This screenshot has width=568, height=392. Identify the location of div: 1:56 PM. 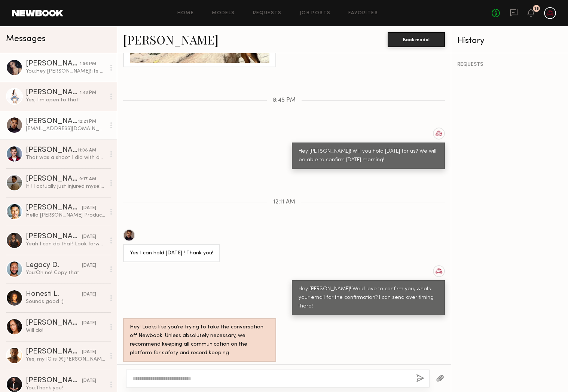
(88, 64).